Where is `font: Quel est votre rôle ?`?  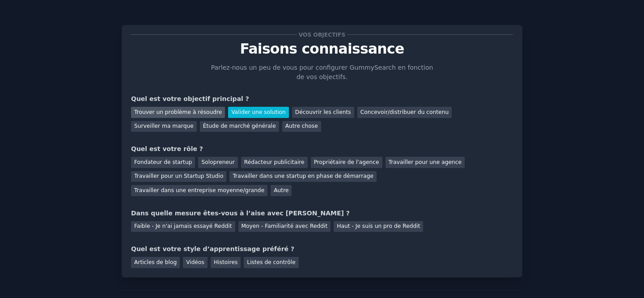 font: Quel est votre rôle ? is located at coordinates (167, 149).